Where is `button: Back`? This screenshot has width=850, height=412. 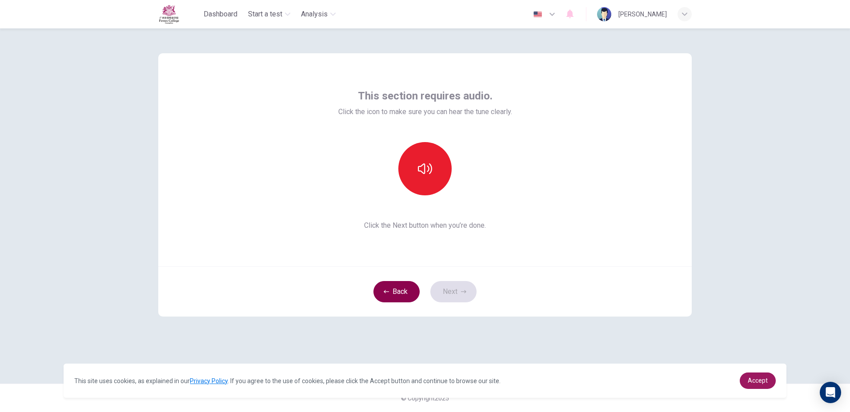
button: Back is located at coordinates (396, 292).